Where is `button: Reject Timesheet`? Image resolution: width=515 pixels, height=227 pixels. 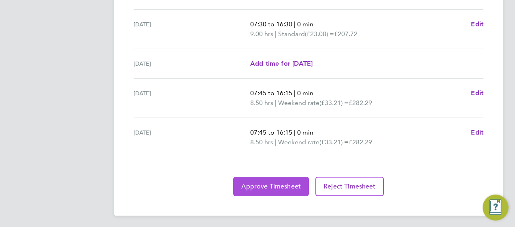 button: Reject Timesheet is located at coordinates (349, 186).